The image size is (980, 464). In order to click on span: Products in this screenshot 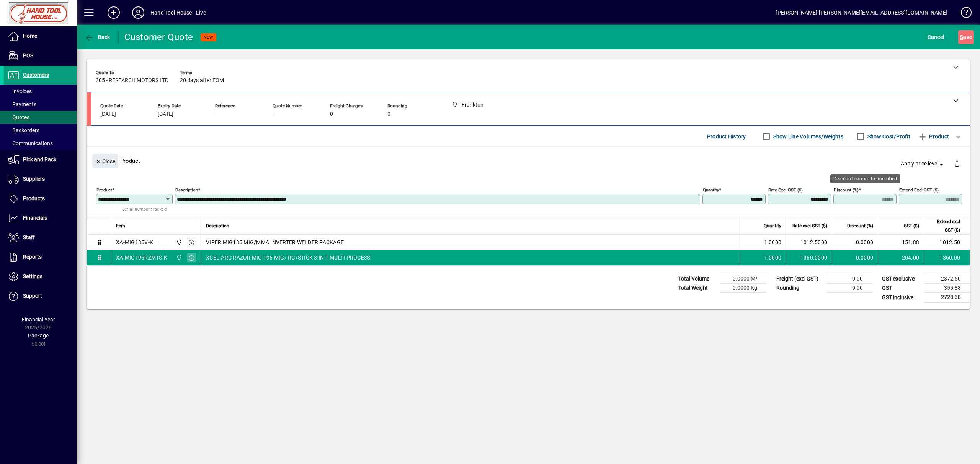, I will do `click(33, 199)`.